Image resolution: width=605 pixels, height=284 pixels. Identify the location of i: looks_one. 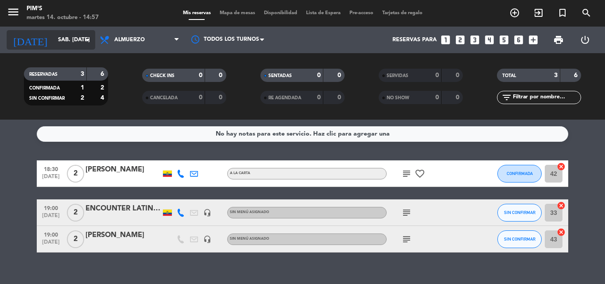
(446, 40).